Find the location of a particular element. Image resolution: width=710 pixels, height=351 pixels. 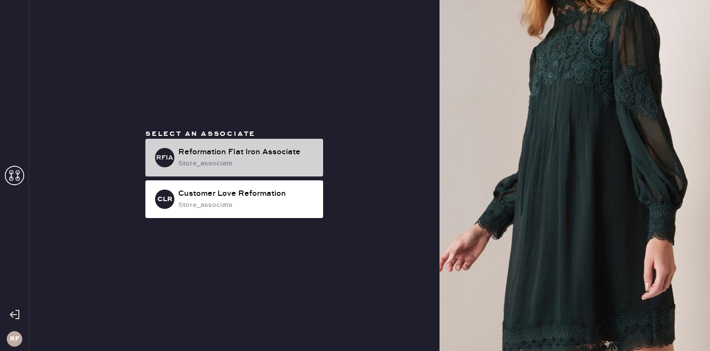

h3: RFIA is located at coordinates (165, 158).